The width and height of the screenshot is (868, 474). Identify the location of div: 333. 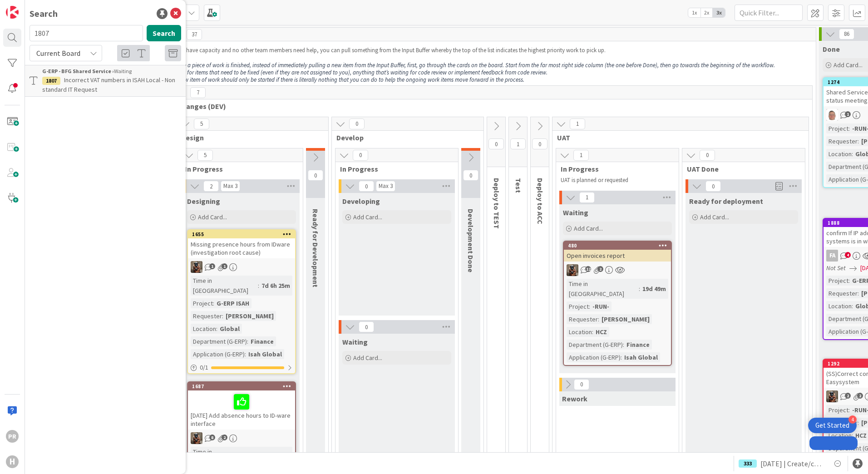
(748, 464).